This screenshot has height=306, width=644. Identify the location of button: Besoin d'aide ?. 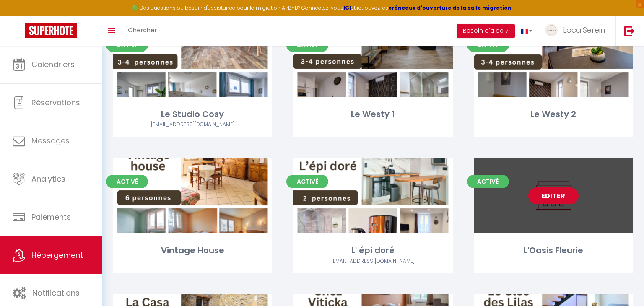
(486, 31).